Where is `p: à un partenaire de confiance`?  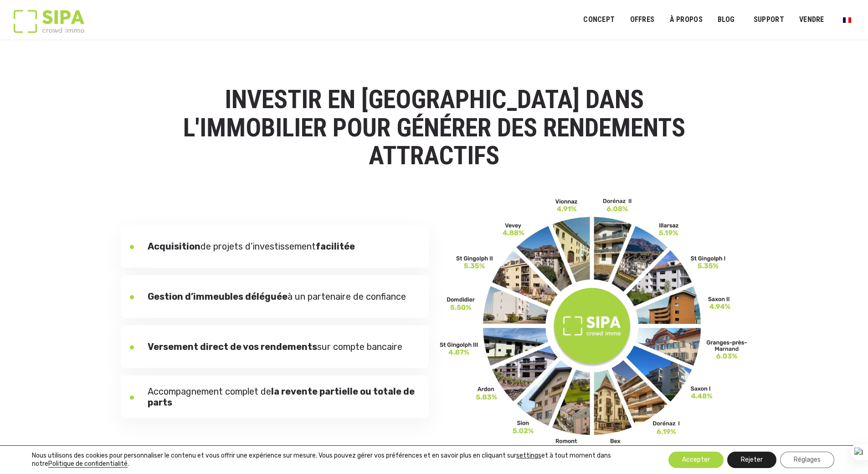 p: à un partenaire de confiance is located at coordinates (277, 297).